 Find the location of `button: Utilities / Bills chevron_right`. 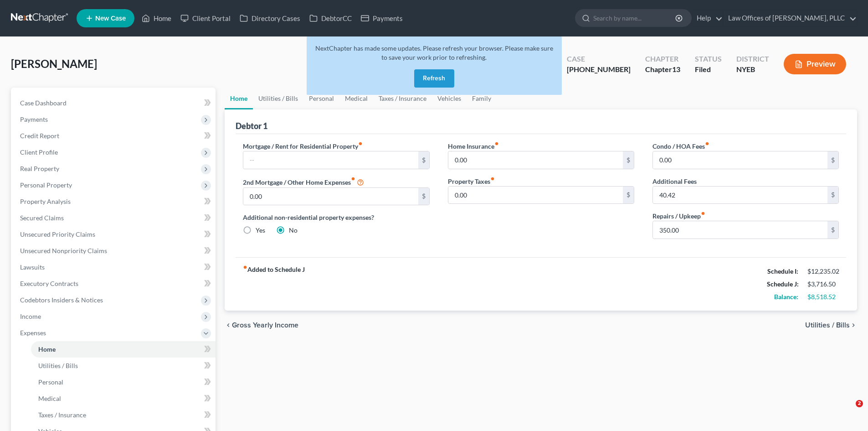

button: Utilities / Bills chevron_right is located at coordinates (831, 325).